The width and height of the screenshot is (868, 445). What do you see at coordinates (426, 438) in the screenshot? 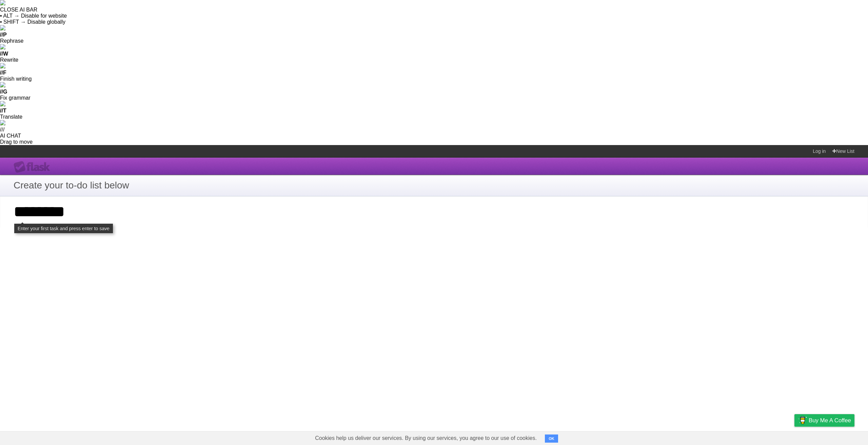
I see `span: Cookies help us deliver our services. By using our services, you agree to our use of cookies.` at bounding box center [426, 438].